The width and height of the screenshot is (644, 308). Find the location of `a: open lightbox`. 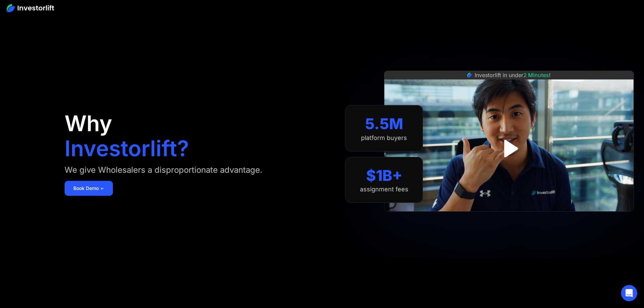

a: open lightbox is located at coordinates (509, 148).